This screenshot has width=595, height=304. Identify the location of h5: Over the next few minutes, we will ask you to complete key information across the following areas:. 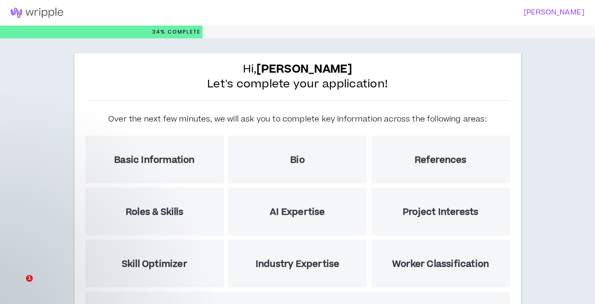
(297, 119).